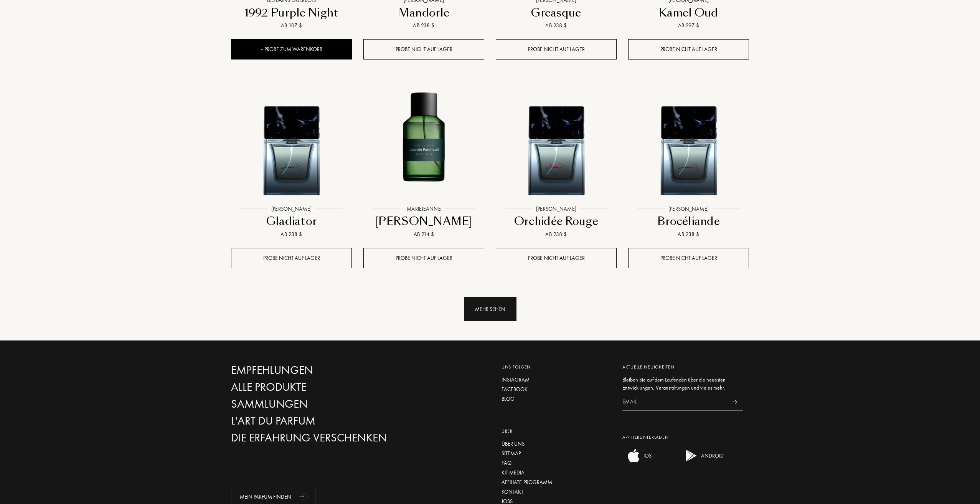 The image size is (980, 504). Describe the element at coordinates (692, 456) in the screenshot. I see `img: android app` at that location.